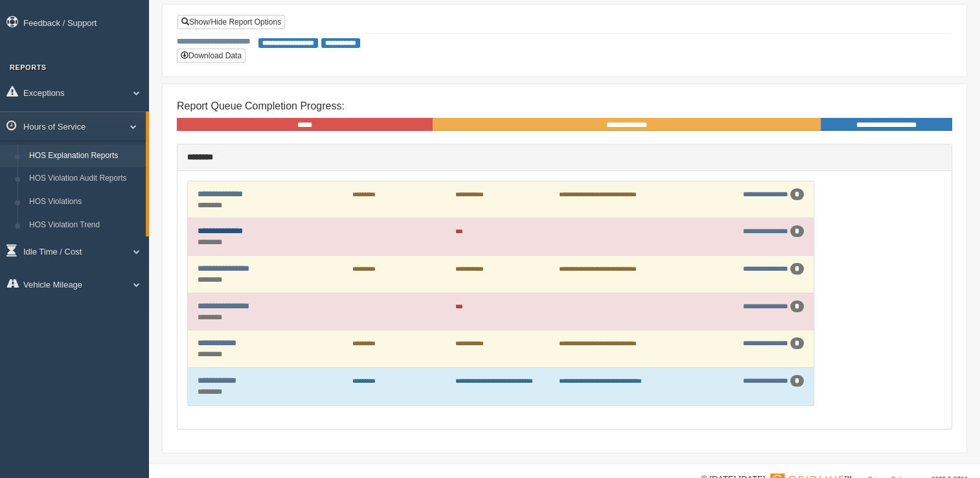 This screenshot has width=980, height=478. Describe the element at coordinates (564, 107) in the screenshot. I see `h4: Report Queue Completion Progress:` at that location.